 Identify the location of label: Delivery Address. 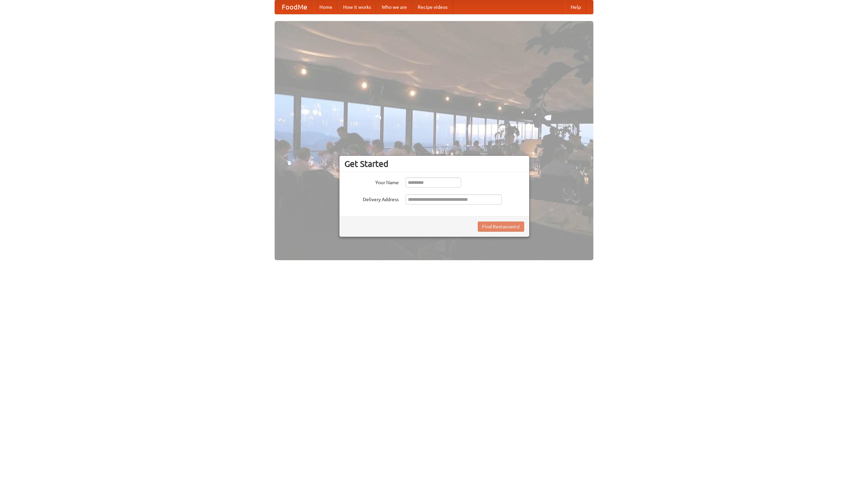
(371, 198).